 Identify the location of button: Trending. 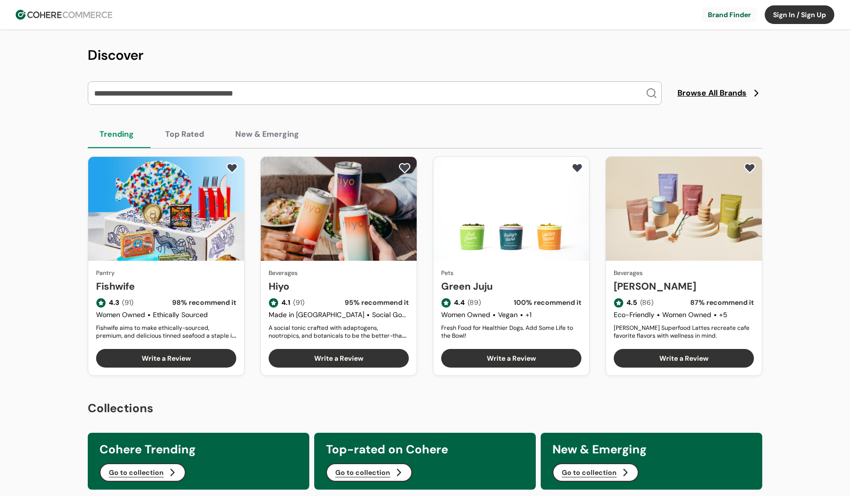
(117, 134).